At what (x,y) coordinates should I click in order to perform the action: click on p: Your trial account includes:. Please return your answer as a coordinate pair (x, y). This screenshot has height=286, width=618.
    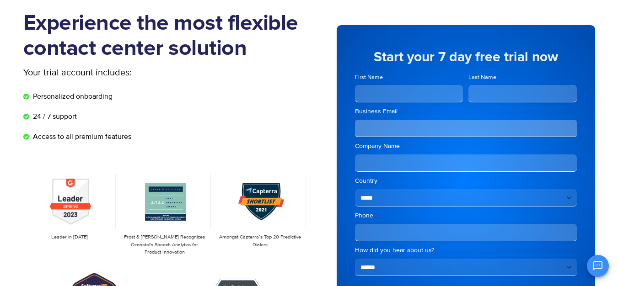
    Looking at the image, I should click on (132, 73).